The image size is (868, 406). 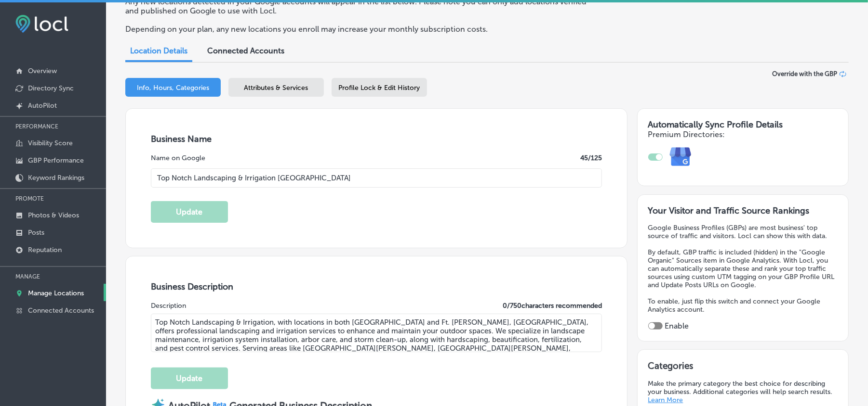 I want to click on p: Connected Accounts, so click(x=61, y=311).